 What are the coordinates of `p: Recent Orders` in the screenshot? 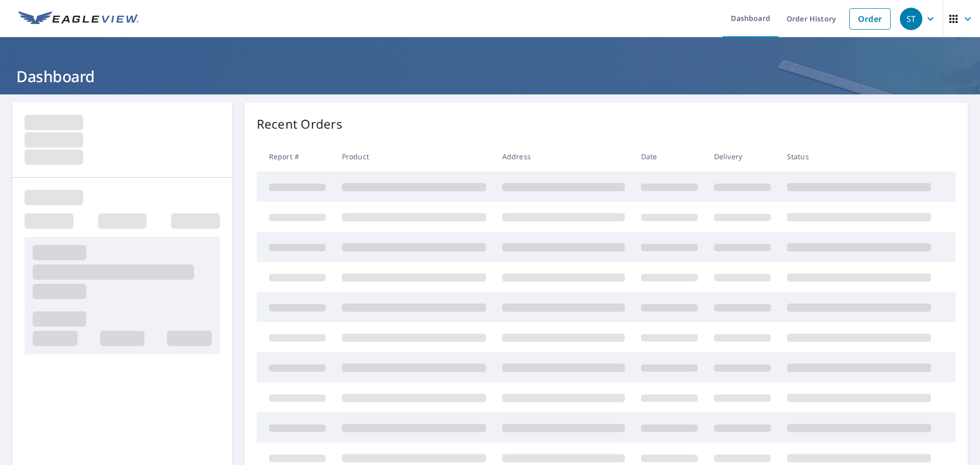 It's located at (300, 124).